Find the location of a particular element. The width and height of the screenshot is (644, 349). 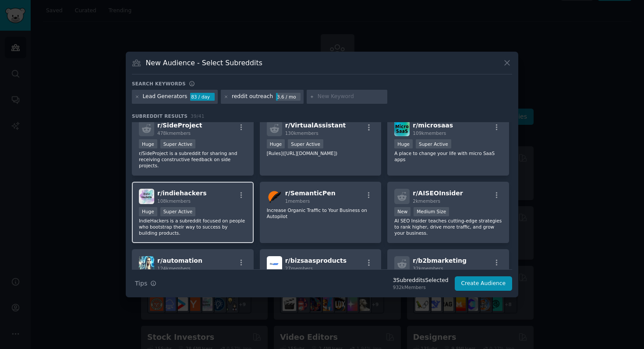

span: r/ b2bmarketing is located at coordinates (440, 261).